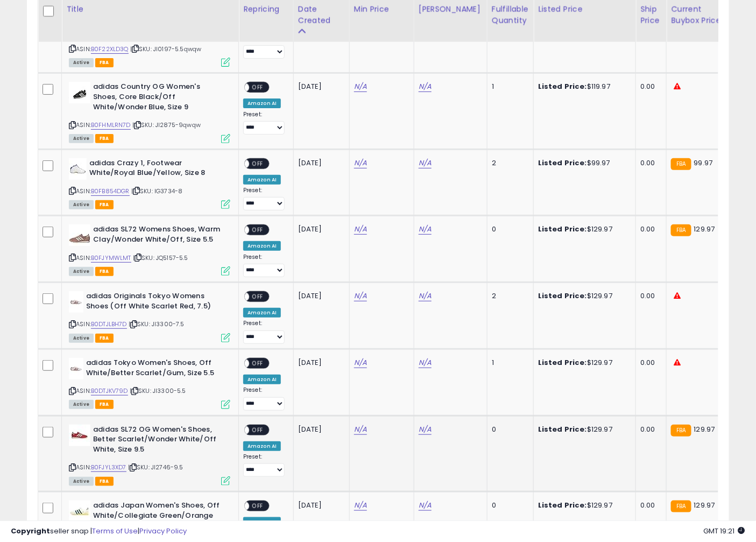  I want to click on a: B0FB854DGR, so click(110, 191).